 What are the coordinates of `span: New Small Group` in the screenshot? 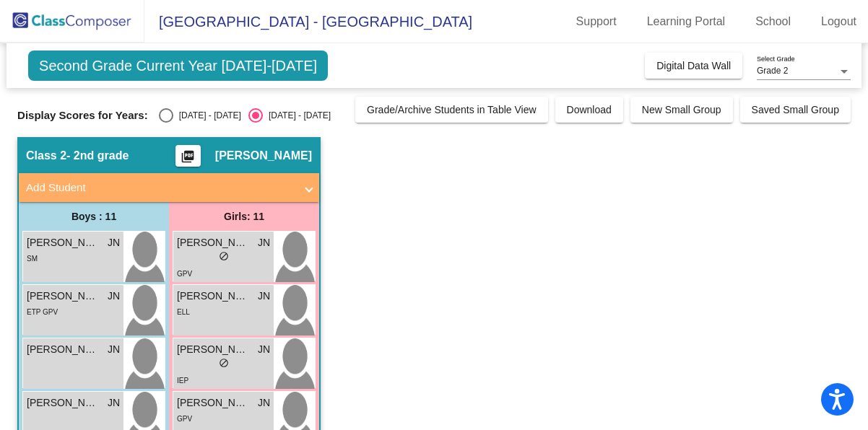 It's located at (682, 110).